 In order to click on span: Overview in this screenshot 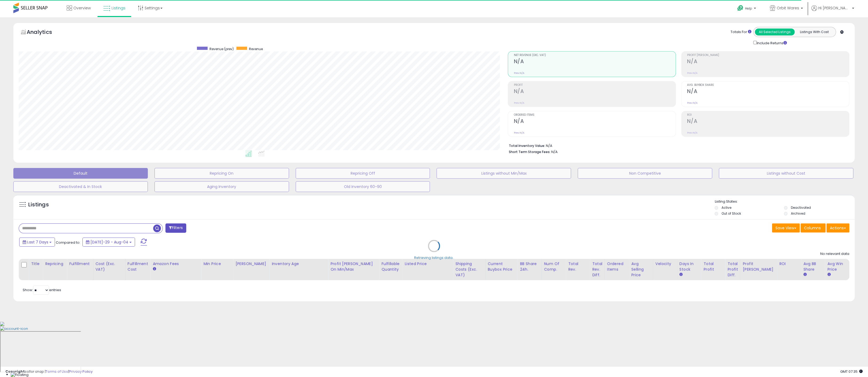, I will do `click(82, 8)`.